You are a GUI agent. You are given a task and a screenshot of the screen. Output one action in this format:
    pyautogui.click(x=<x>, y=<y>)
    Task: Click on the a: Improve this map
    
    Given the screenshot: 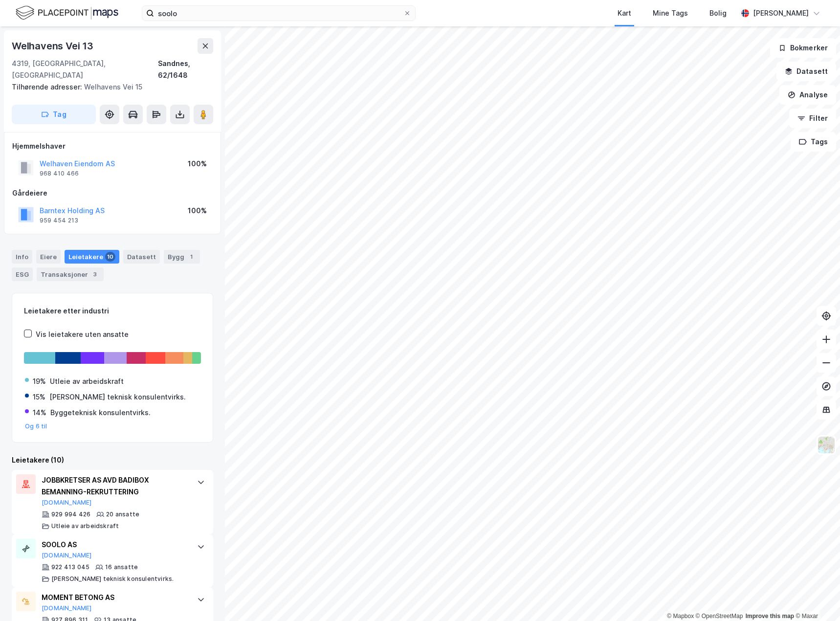 What is the action you would take?
    pyautogui.click(x=770, y=617)
    